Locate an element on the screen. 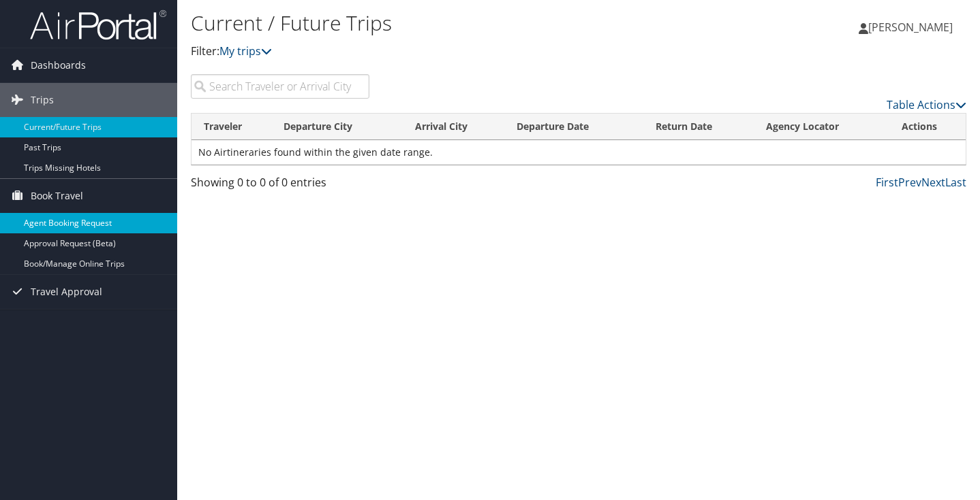 Image resolution: width=980 pixels, height=500 pixels. div: Showing 0 to 0 of 0 entries is located at coordinates (280, 186).